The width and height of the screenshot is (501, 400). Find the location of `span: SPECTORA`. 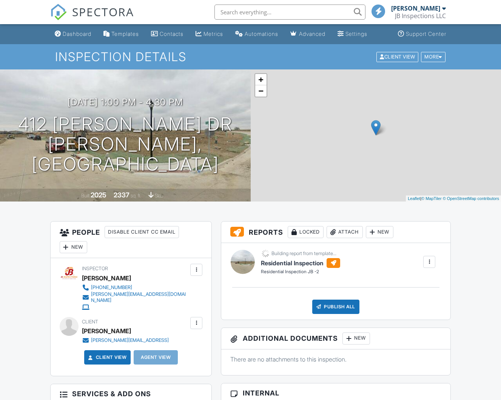

span: SPECTORA is located at coordinates (103, 12).